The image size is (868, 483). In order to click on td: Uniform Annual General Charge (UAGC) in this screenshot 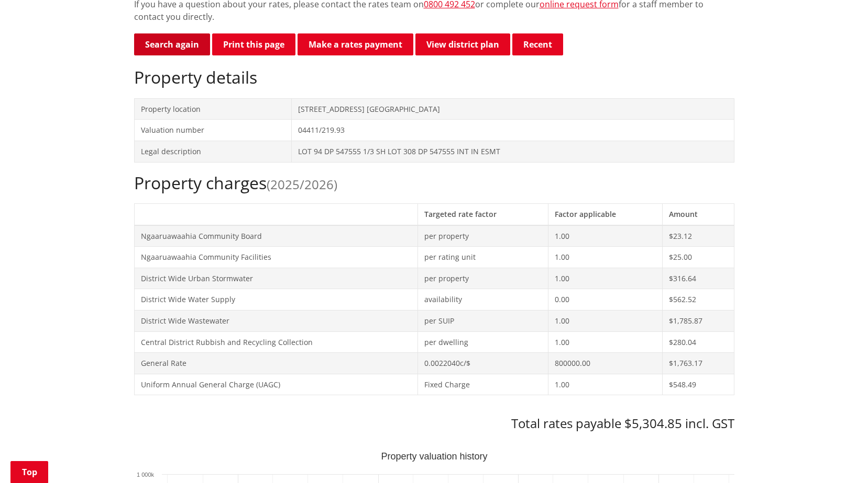, I will do `click(275, 384)`.